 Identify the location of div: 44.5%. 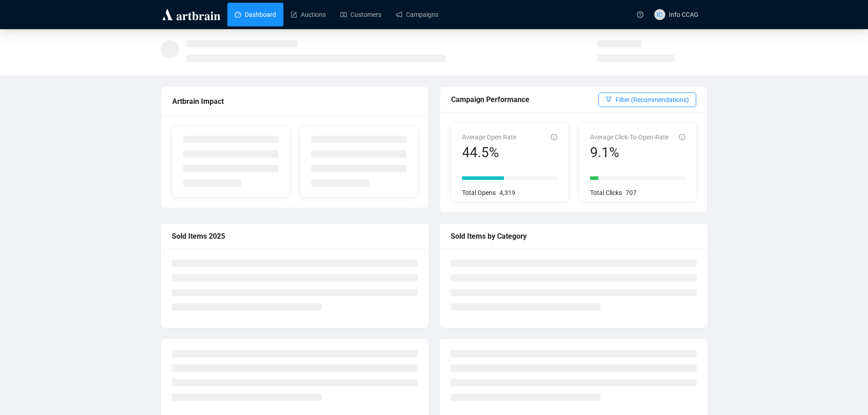
(489, 152).